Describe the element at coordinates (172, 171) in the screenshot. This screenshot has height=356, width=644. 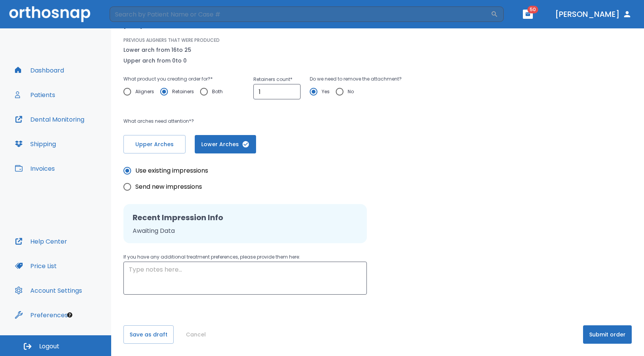
I see `span: Use existing impressions` at that location.